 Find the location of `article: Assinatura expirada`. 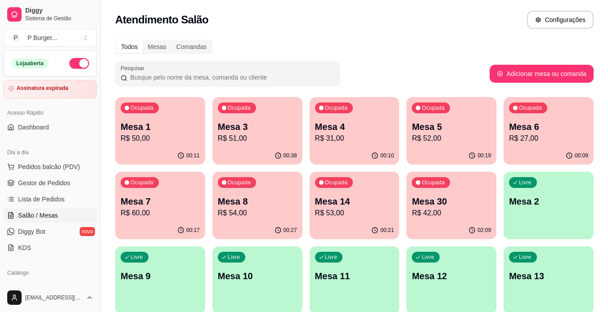

article: Assinatura expirada is located at coordinates (42, 88).